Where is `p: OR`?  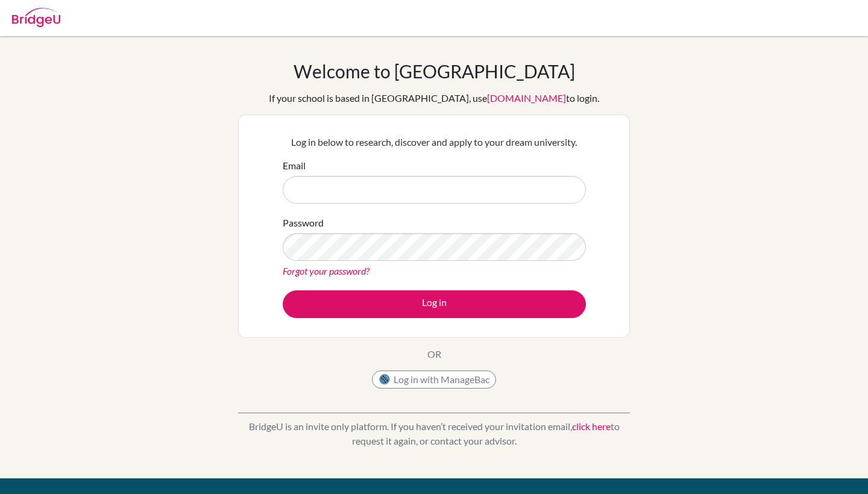 p: OR is located at coordinates (434, 354).